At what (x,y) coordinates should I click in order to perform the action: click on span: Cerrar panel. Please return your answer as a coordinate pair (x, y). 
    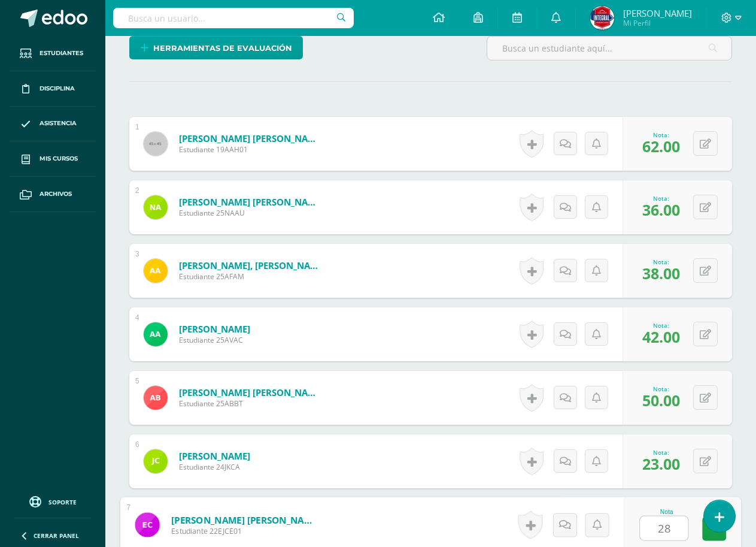
    Looking at the image, I should click on (57, 536).